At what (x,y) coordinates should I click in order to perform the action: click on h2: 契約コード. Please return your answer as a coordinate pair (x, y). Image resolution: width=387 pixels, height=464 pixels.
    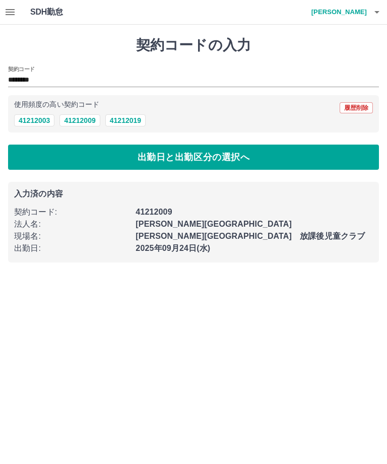
    Looking at the image, I should click on (21, 69).